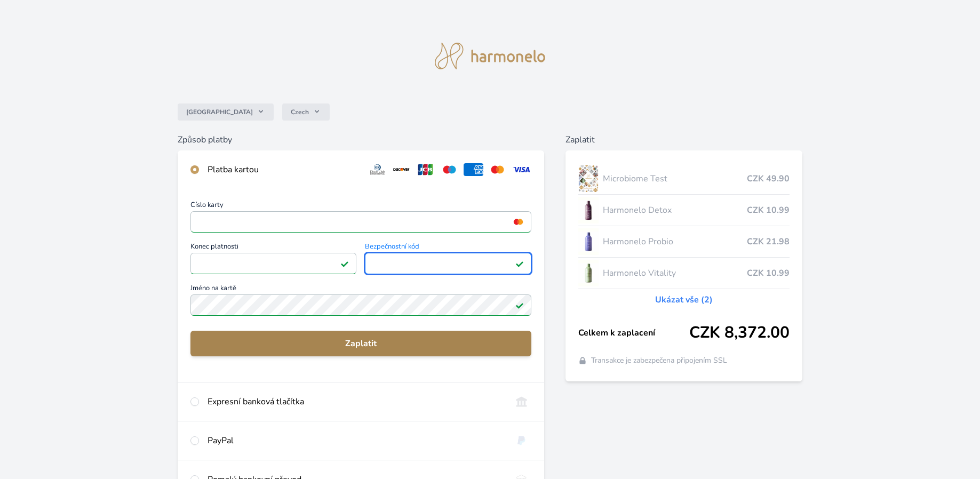 The height and width of the screenshot is (479, 980). Describe the element at coordinates (659, 361) in the screenshot. I see `span: Transakce je zabezpečena připojením SSL` at that location.